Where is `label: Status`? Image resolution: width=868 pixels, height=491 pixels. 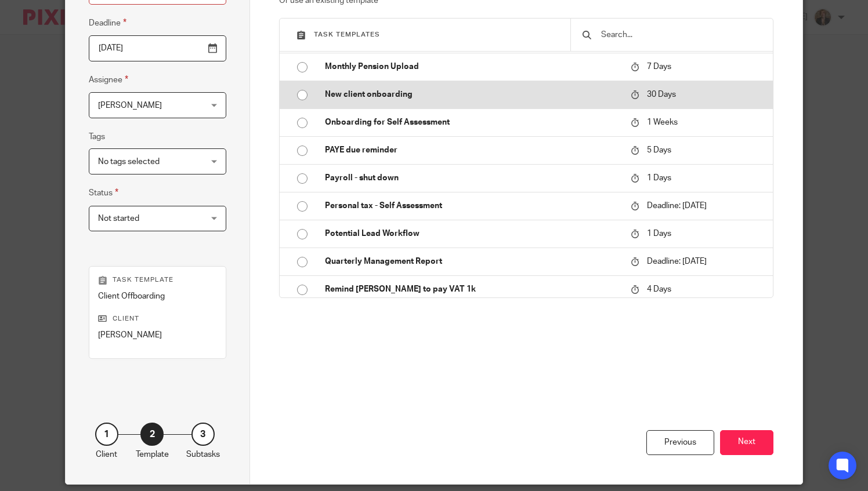
label: Status is located at coordinates (103, 192).